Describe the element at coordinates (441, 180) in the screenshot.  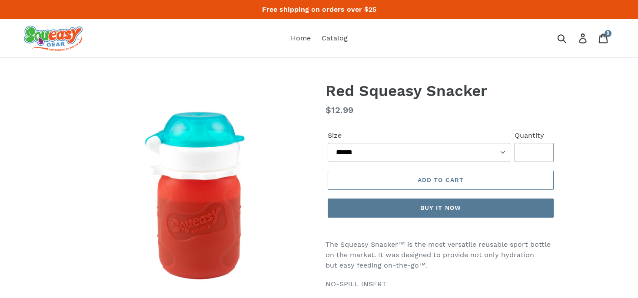
I see `span: Add to cart` at that location.